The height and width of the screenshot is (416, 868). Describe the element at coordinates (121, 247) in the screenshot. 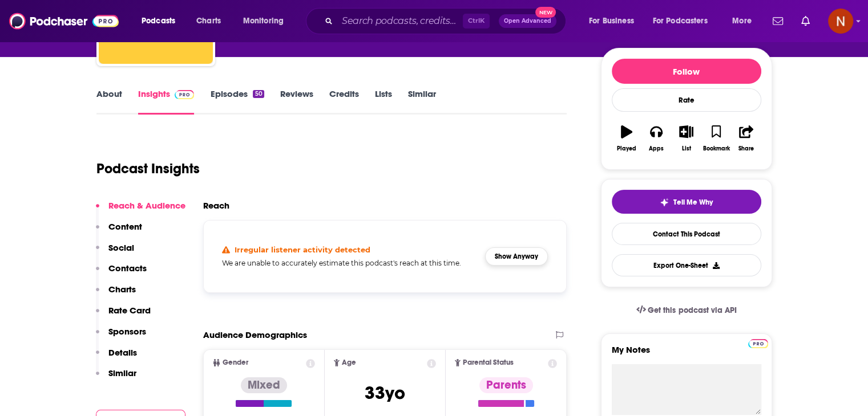

I see `p: Social` at that location.